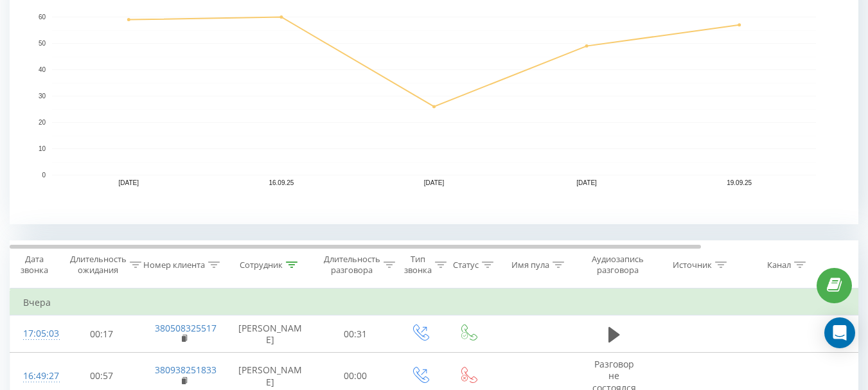 Image resolution: width=868 pixels, height=390 pixels. Describe the element at coordinates (840, 333) in the screenshot. I see `div: Open Intercom Messenger` at that location.